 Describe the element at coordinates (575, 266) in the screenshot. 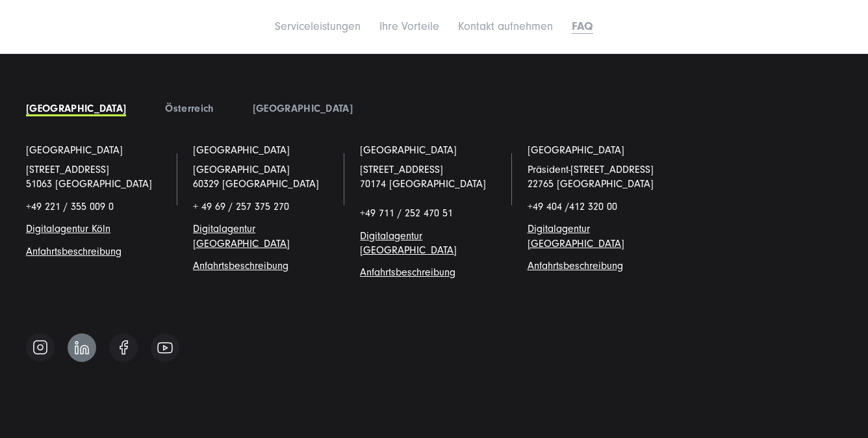

I see `span: Anfahrtsbeschreibung` at that location.